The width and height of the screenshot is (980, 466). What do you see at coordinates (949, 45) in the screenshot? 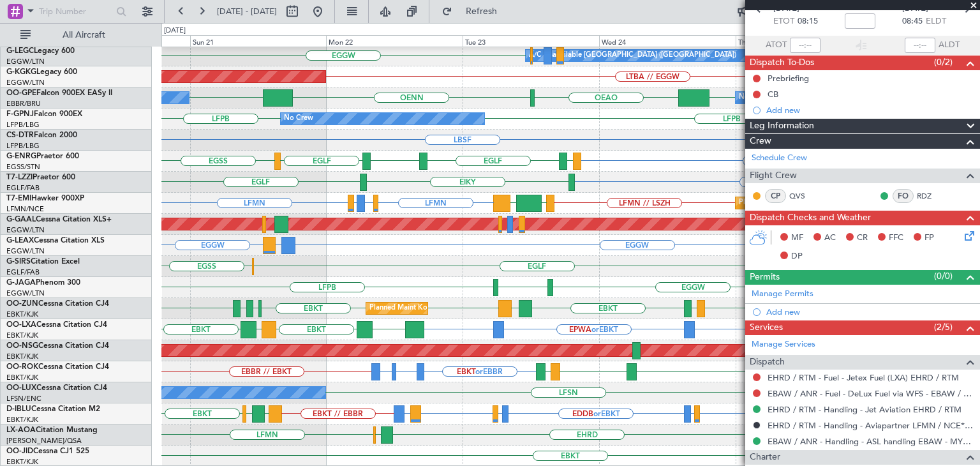
I see `span: ALDT` at bounding box center [949, 45].